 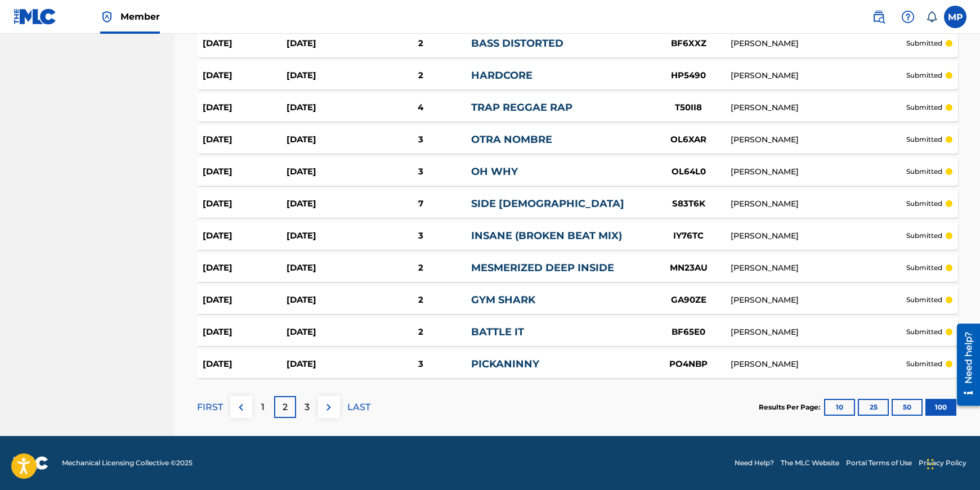 What do you see at coordinates (497, 332) in the screenshot?
I see `a: BATTLE IT` at bounding box center [497, 332].